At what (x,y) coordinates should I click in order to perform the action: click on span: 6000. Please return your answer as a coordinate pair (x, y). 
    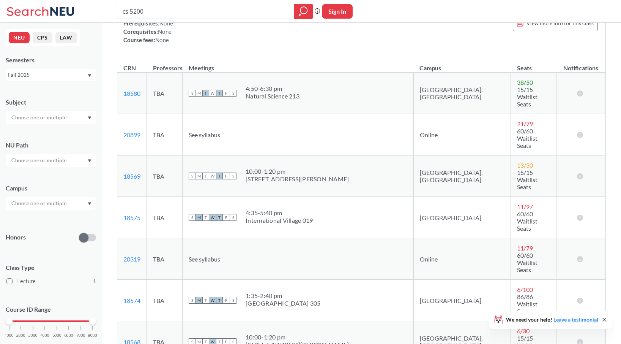
    Looking at the image, I should click on (69, 335).